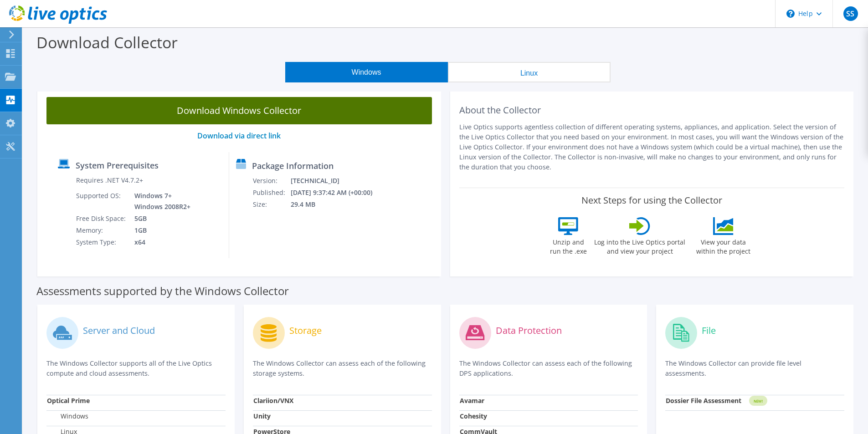  Describe the element at coordinates (271, 181) in the screenshot. I see `td: Version:` at that location.